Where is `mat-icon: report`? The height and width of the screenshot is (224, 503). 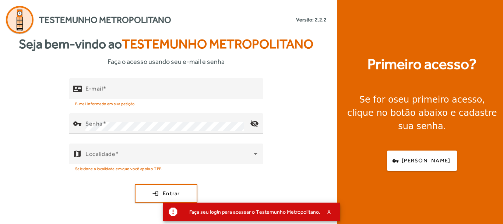
mat-icon: report is located at coordinates (173, 211).